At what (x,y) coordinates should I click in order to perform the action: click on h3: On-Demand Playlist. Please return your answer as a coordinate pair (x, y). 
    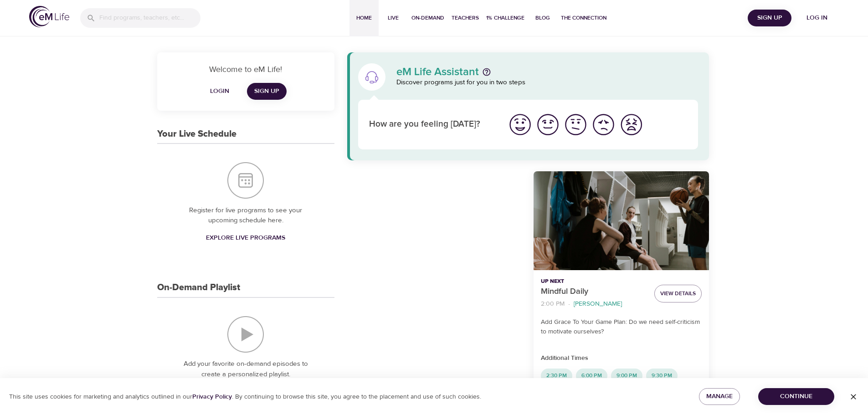
    Looking at the image, I should click on (199, 288).